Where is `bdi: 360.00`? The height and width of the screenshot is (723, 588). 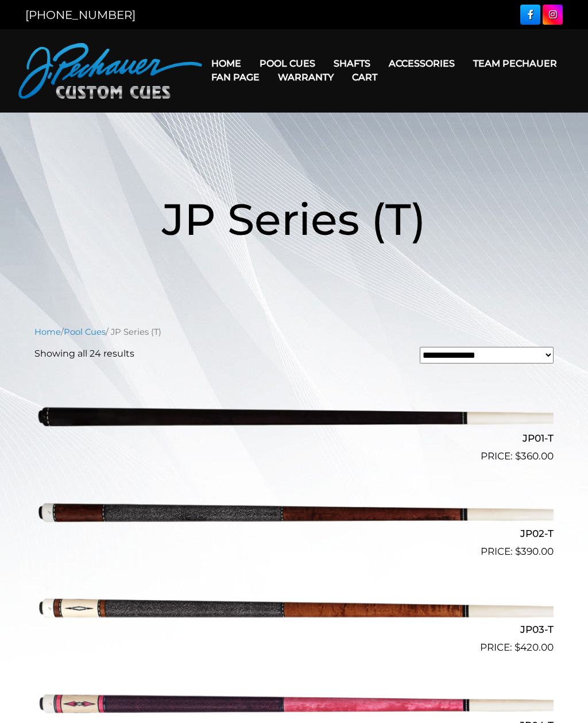 bdi: 360.00 is located at coordinates (534, 456).